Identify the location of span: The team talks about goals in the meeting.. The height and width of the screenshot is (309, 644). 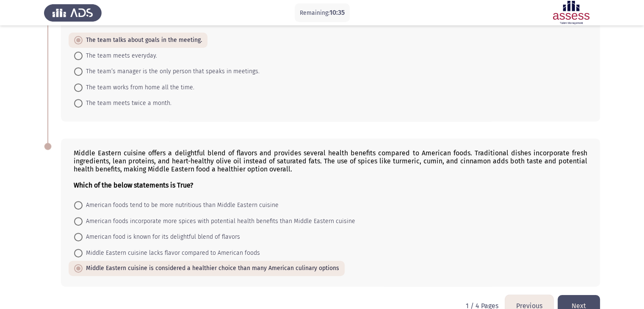
(142, 40).